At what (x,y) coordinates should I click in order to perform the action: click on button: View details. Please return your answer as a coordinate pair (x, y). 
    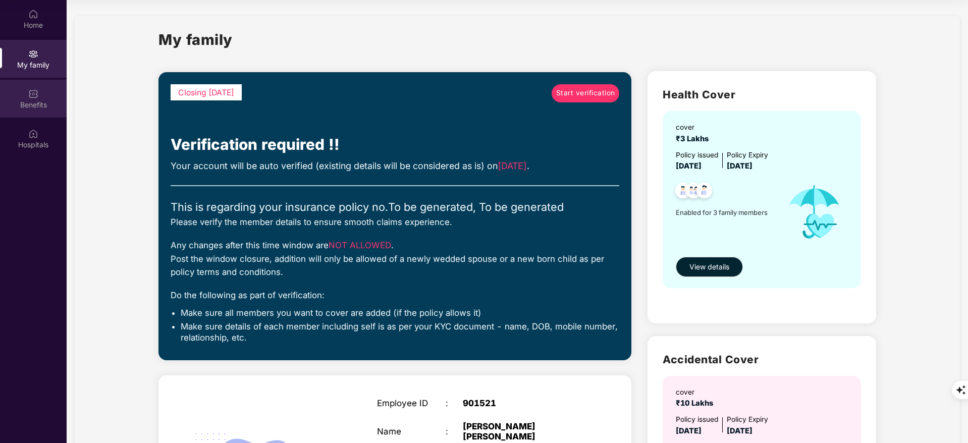
    Looking at the image, I should click on (709, 267).